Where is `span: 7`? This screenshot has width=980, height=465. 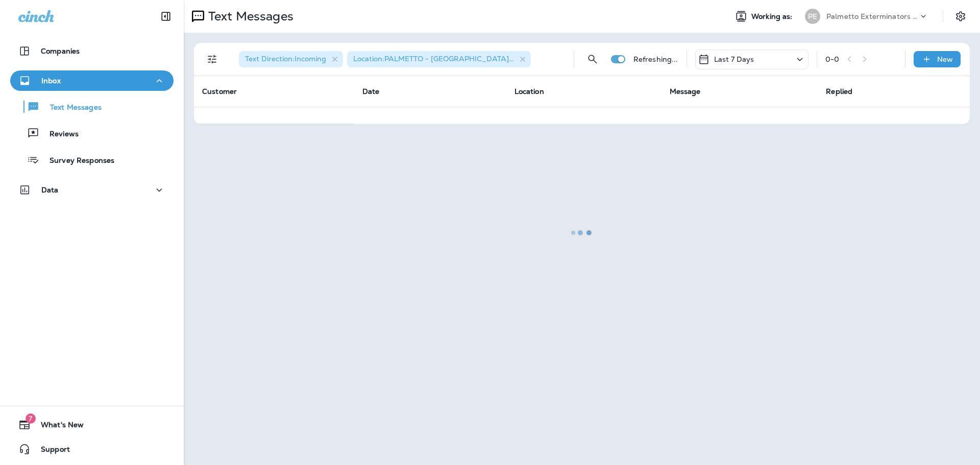 span: 7 is located at coordinates (31, 419).